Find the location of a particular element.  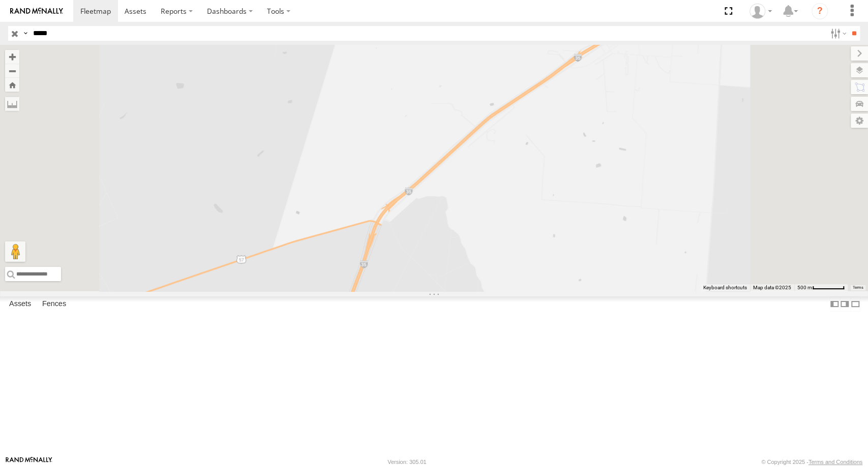

label: Measure is located at coordinates (12, 104).